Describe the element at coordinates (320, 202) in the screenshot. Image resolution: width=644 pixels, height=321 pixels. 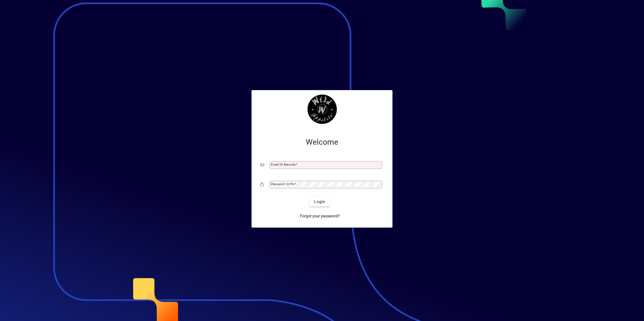
I see `span: Login` at that location.